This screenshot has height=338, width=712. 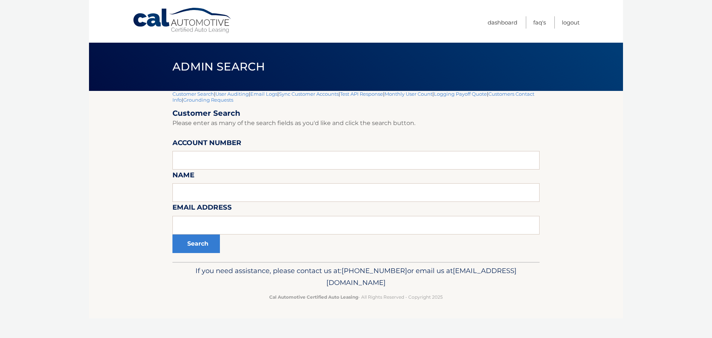 What do you see at coordinates (314, 297) in the screenshot?
I see `strong: Cal Automotive Certified Auto Leasing` at bounding box center [314, 297].